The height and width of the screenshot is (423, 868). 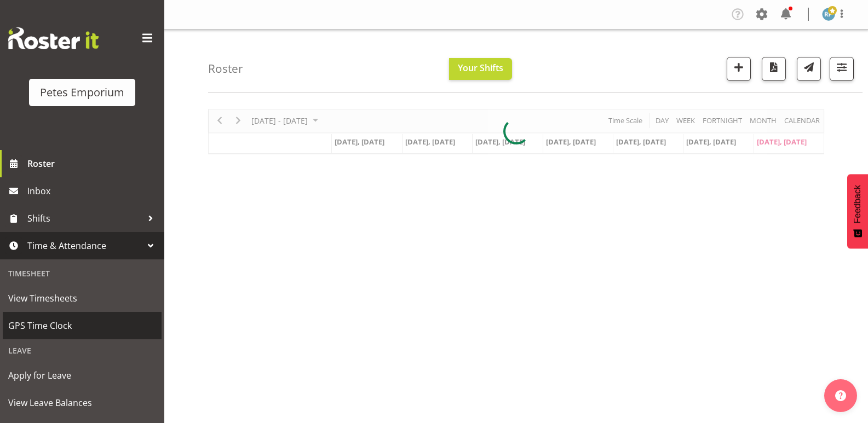 What do you see at coordinates (82, 403) in the screenshot?
I see `a: View Leave Balances` at bounding box center [82, 403].